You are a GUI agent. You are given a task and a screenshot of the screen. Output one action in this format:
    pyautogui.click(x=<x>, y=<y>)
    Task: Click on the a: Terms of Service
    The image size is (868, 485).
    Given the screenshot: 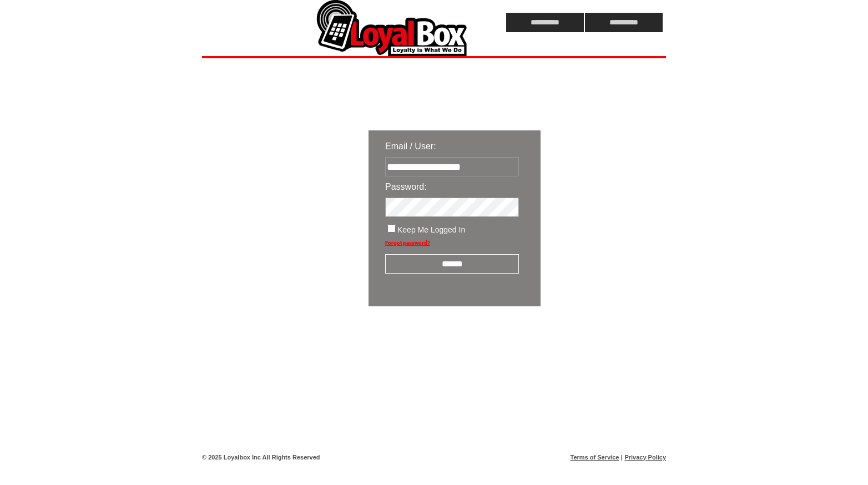 What is the action you would take?
    pyautogui.click(x=595, y=457)
    